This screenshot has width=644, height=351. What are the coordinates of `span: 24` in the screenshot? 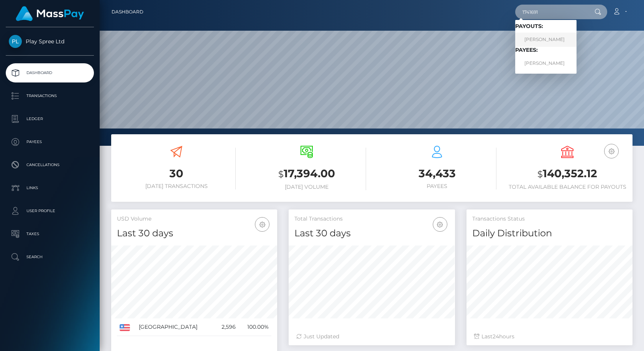 It's located at (496, 336).